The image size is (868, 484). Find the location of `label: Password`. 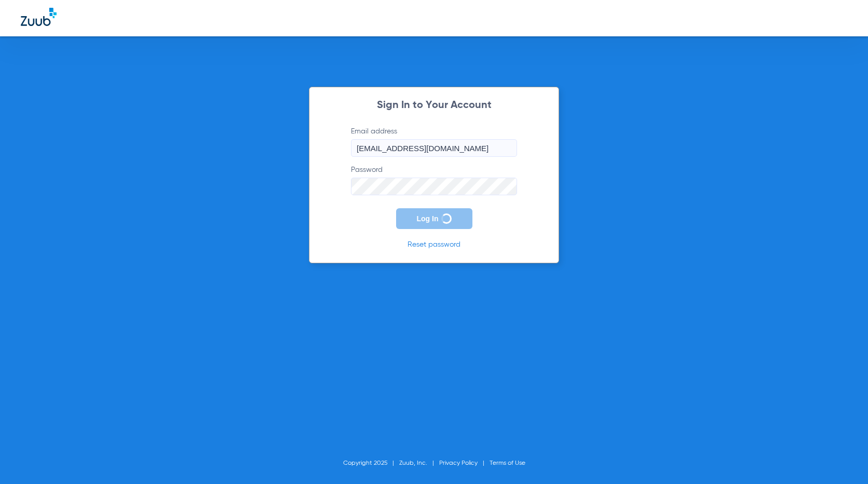

label: Password is located at coordinates (434, 179).